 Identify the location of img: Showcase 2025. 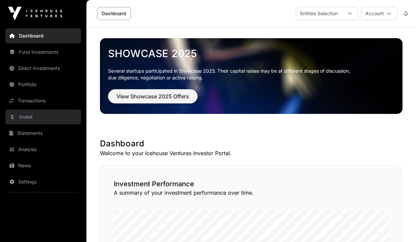
(251, 76).